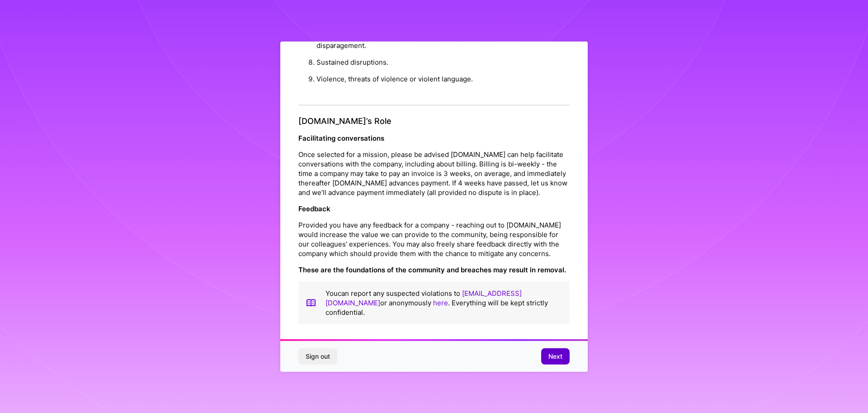 This screenshot has height=413, width=868. What do you see at coordinates (318, 357) in the screenshot?
I see `button: Sign out` at bounding box center [318, 357].